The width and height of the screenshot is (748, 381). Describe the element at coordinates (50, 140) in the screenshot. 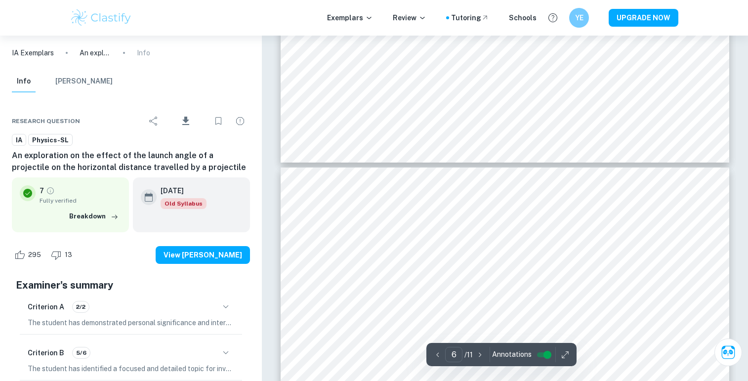

I see `a: Physics-SL` at that location.